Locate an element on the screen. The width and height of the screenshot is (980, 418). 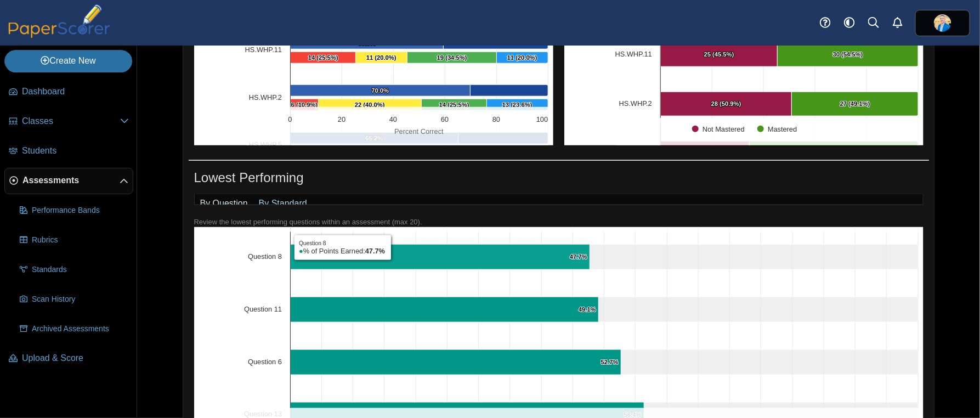
span: Standards is located at coordinates (80, 270).